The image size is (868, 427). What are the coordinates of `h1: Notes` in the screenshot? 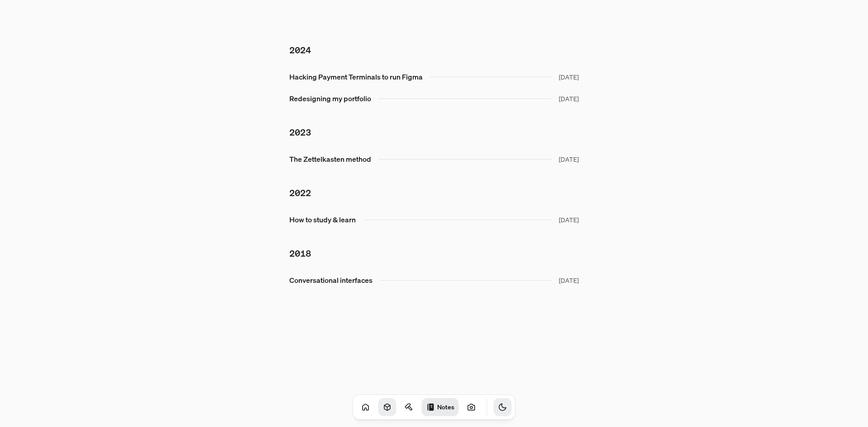 It's located at (445, 407).